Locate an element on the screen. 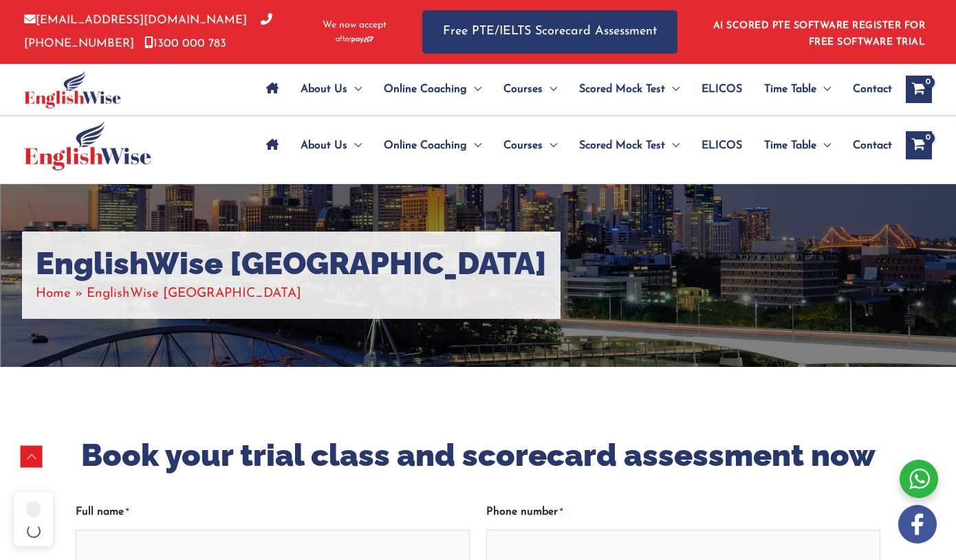  label: Phone number is located at coordinates (524, 512).